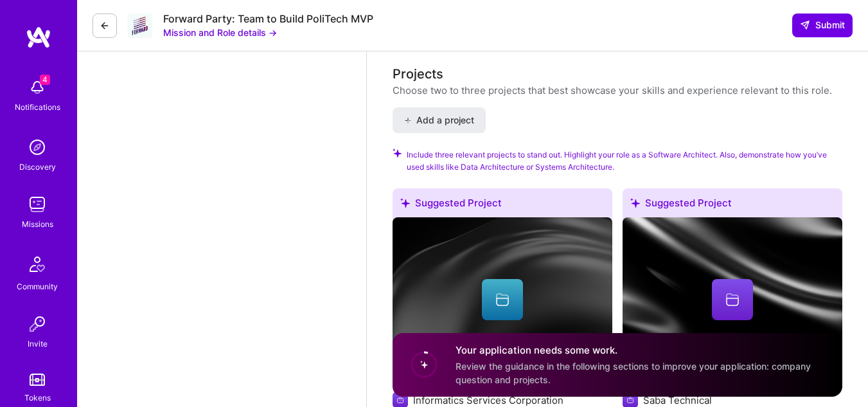 Image resolution: width=868 pixels, height=407 pixels. What do you see at coordinates (105, 26) in the screenshot?
I see `i: icon LeftArrowDark` at bounding box center [105, 26].